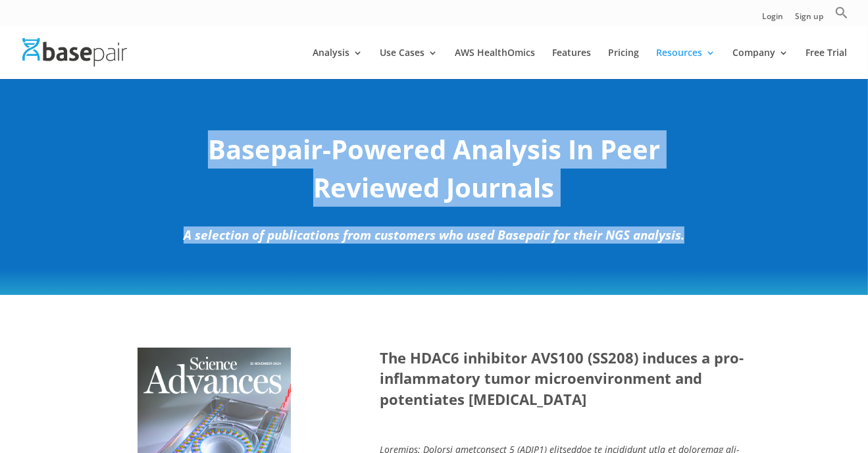 The height and width of the screenshot is (453, 868). What do you see at coordinates (685, 63) in the screenshot?
I see `a: Resources` at bounding box center [685, 63].